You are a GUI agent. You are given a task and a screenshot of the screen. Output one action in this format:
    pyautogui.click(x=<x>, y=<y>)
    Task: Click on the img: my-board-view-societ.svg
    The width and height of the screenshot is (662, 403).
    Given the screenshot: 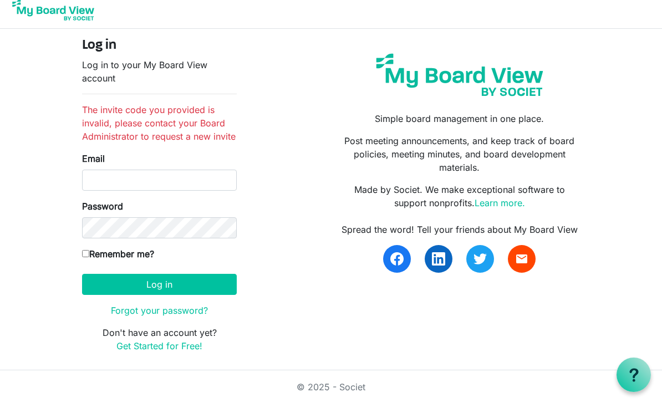 What is the action you would take?
    pyautogui.click(x=459, y=75)
    